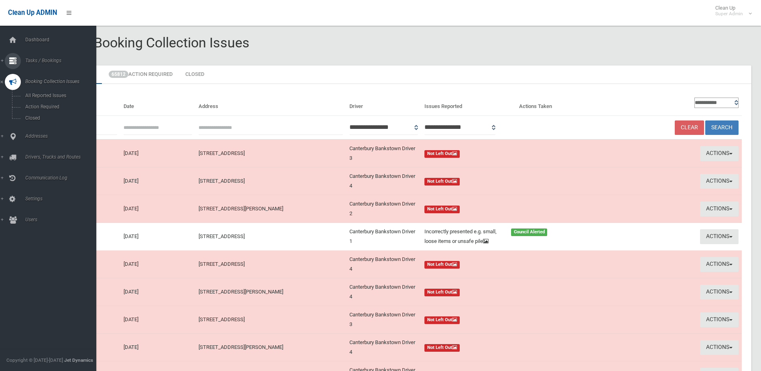 The image size is (761, 371). What do you see at coordinates (384, 236) in the screenshot?
I see `td: Canterbury Bankstown Driver 1` at bounding box center [384, 236].